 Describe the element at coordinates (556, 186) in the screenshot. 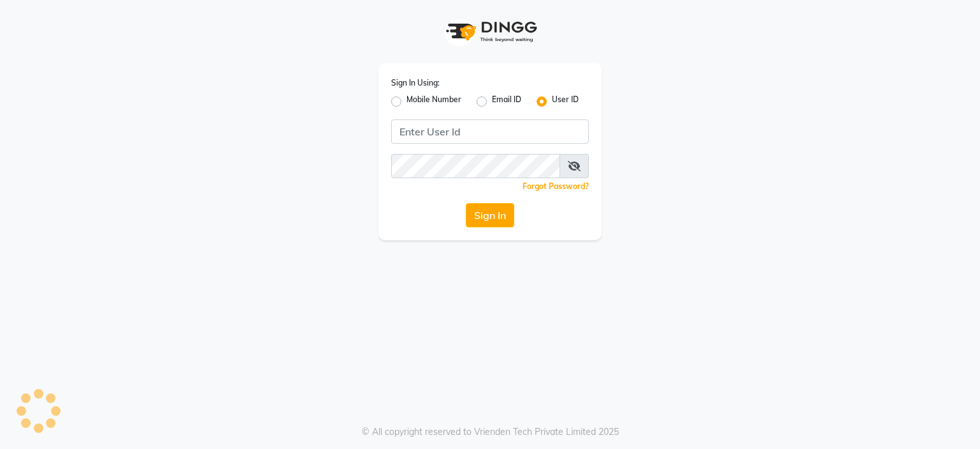

I see `a: Forgot Password?` at that location.